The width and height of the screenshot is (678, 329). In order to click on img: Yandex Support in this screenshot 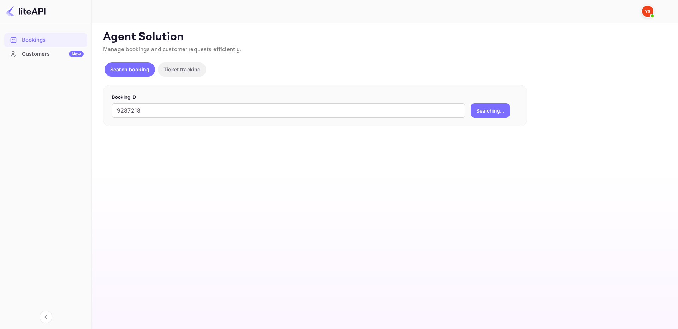, I will do `click(648, 11)`.